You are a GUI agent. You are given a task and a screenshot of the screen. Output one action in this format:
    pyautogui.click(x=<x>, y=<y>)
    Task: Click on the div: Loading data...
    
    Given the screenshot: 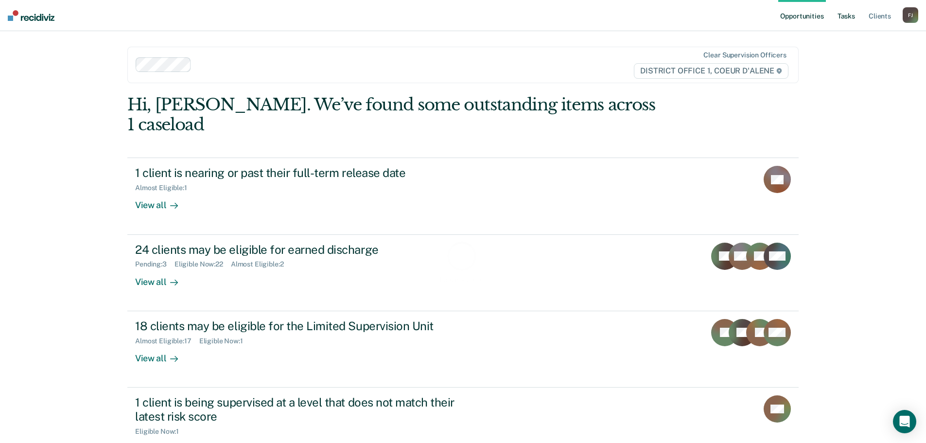 What is the action you would take?
    pyautogui.click(x=463, y=280)
    